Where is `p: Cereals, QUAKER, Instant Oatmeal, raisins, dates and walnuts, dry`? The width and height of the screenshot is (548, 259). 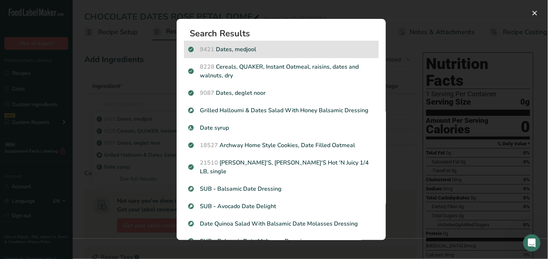
p: Cereals, QUAKER, Instant Oatmeal, raisins, dates and walnuts, dry is located at coordinates (281, 71).